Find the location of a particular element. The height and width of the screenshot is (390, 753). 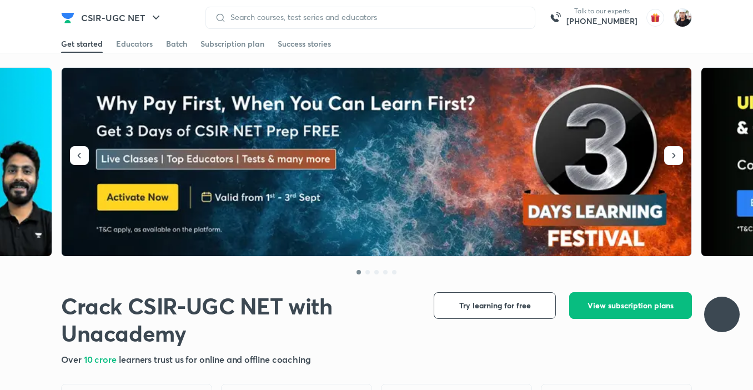

a: Batch is located at coordinates (176, 44).